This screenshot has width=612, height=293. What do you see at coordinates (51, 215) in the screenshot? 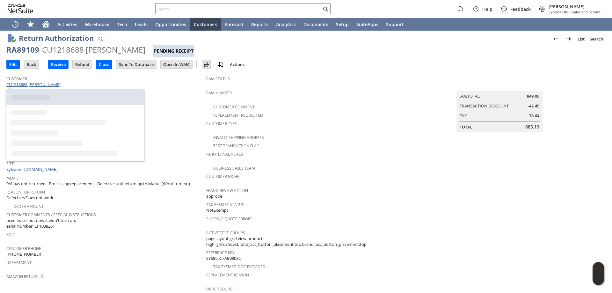
I see `a: Customer Comments / Special Instructions` at bounding box center [51, 215].